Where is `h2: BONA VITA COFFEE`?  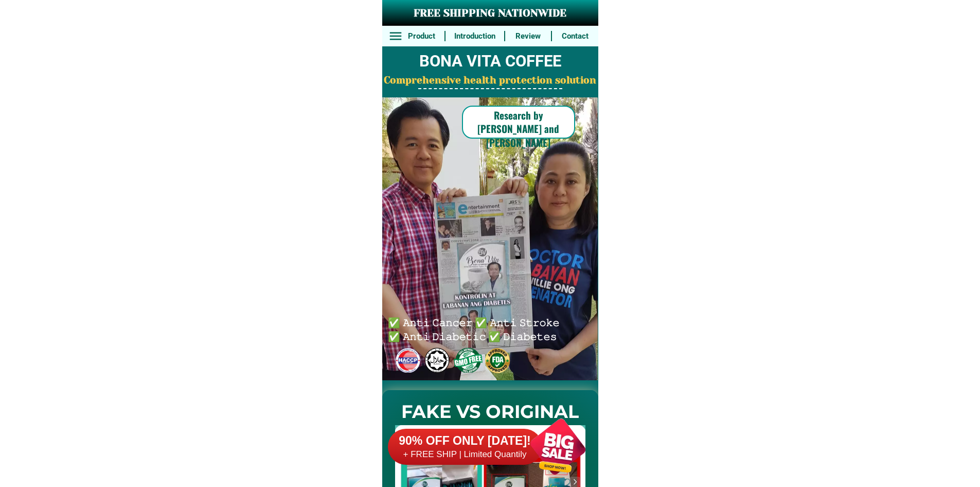 h2: BONA VITA COFFEE is located at coordinates (490, 62).